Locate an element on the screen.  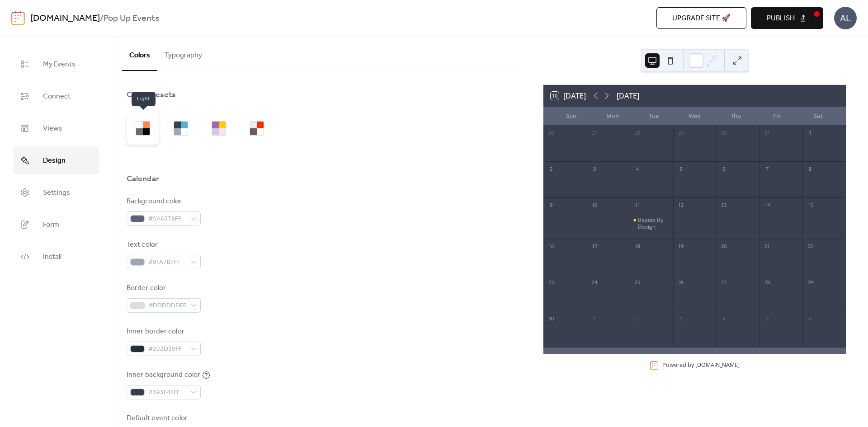
div: 13 is located at coordinates (724, 206).